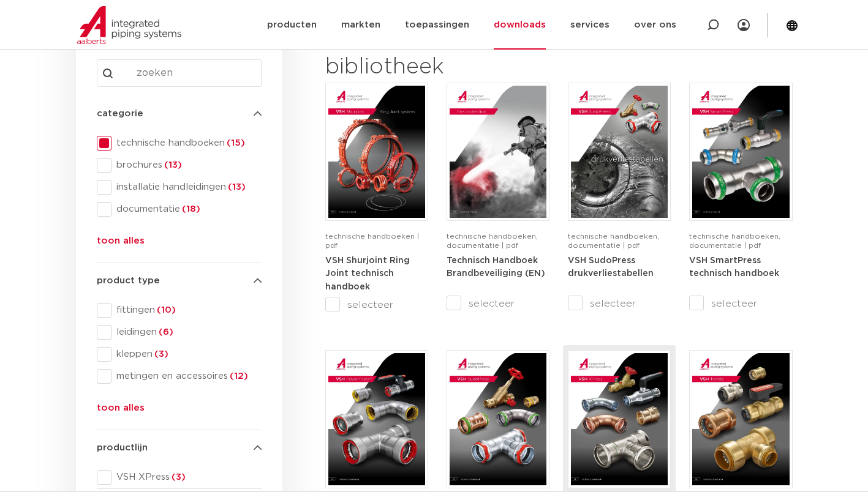 The width and height of the screenshot is (868, 492). What do you see at coordinates (733, 268) in the screenshot?
I see `strong: VSH SmartPress technisch handboek` at bounding box center [733, 268].